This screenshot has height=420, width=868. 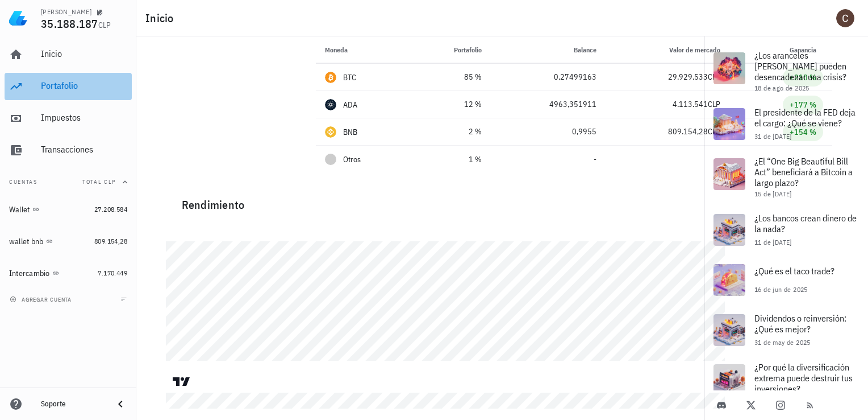 What do you see at coordinates (26, 241) in the screenshot?
I see `div: wallet bnb` at bounding box center [26, 241].